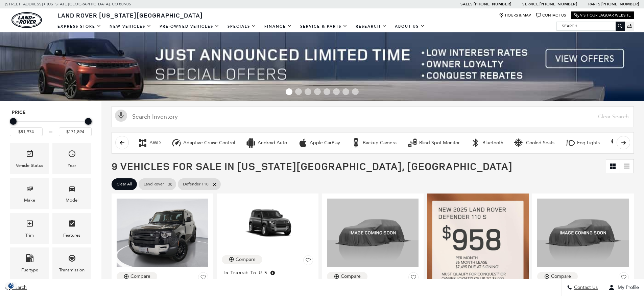 The image size is (644, 296). Describe the element at coordinates (251, 143) in the screenshot. I see `div: Android Auto` at that location.